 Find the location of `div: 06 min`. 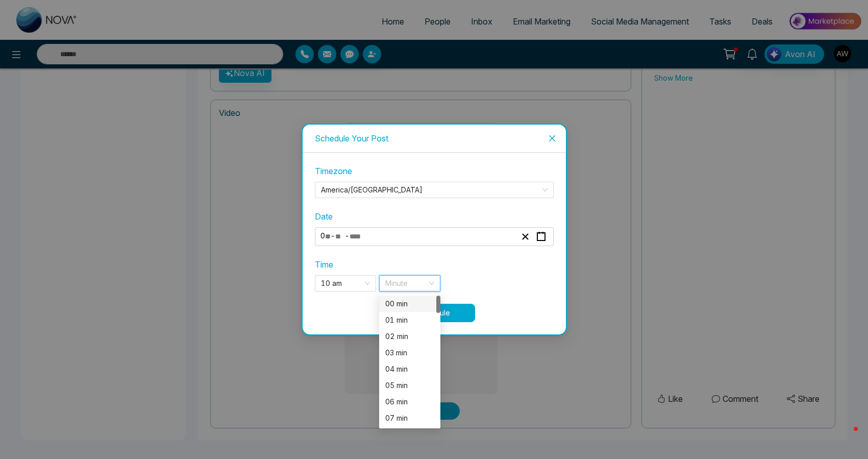

div: 06 min is located at coordinates (410, 402).